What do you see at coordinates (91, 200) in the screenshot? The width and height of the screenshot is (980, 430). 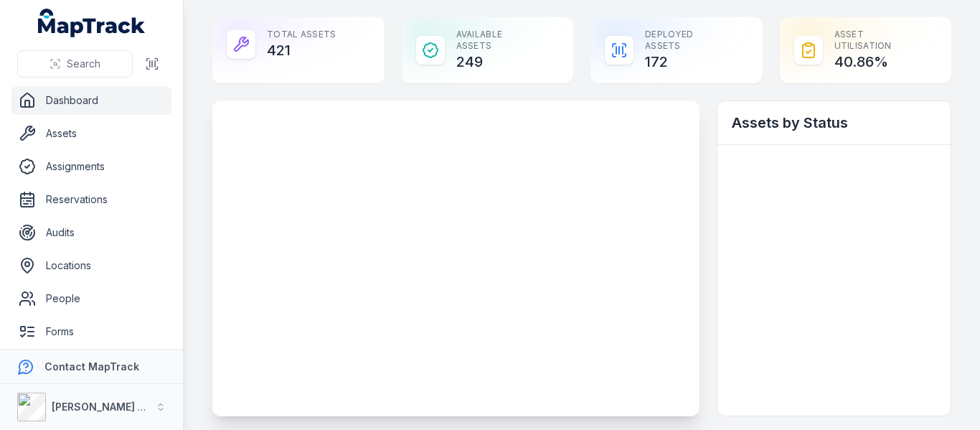 I see `a: Reservations` at bounding box center [91, 200].